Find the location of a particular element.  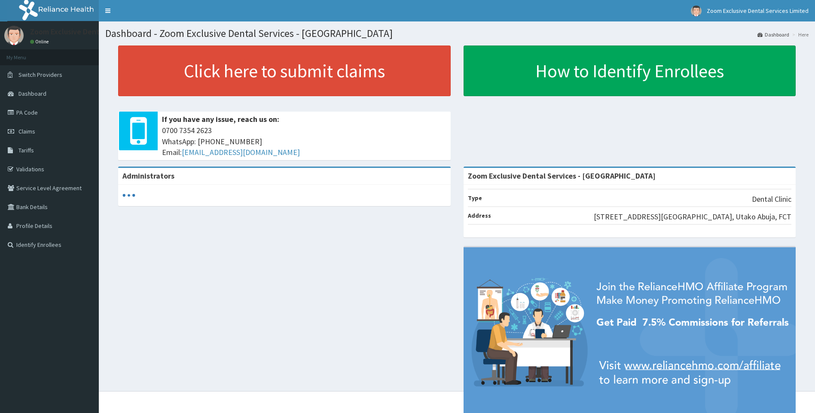

b: Address is located at coordinates (480, 216).